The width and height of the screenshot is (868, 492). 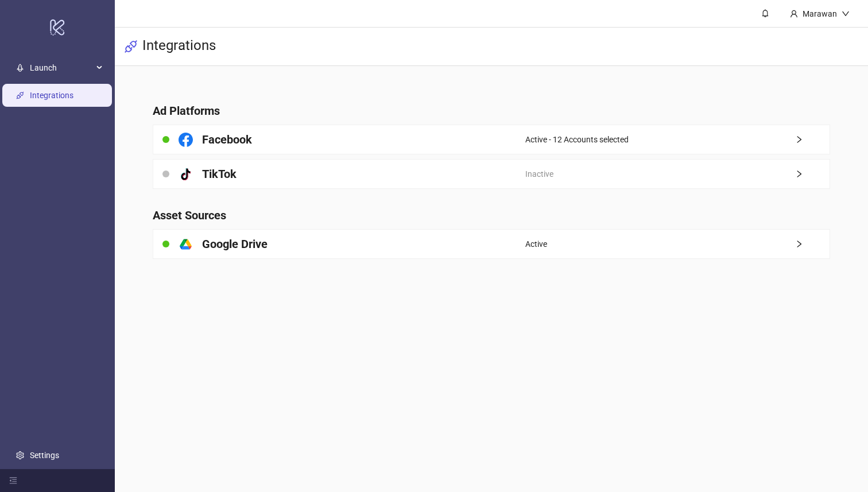 I want to click on h4: TikTok, so click(x=219, y=174).